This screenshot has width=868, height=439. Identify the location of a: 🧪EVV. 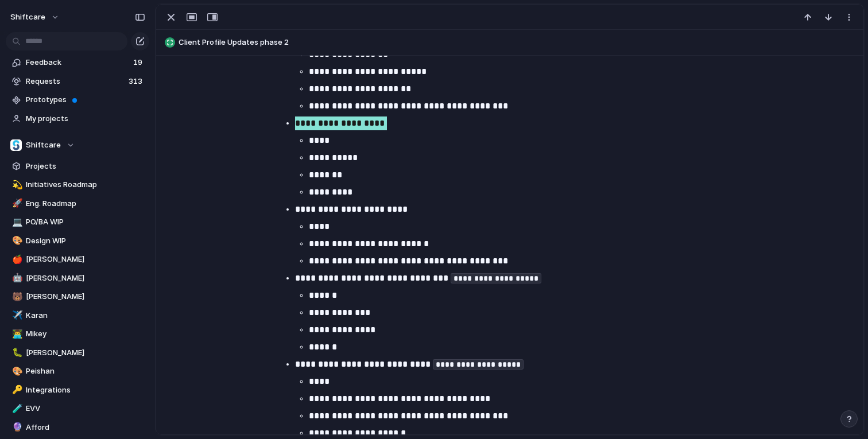
(78, 409).